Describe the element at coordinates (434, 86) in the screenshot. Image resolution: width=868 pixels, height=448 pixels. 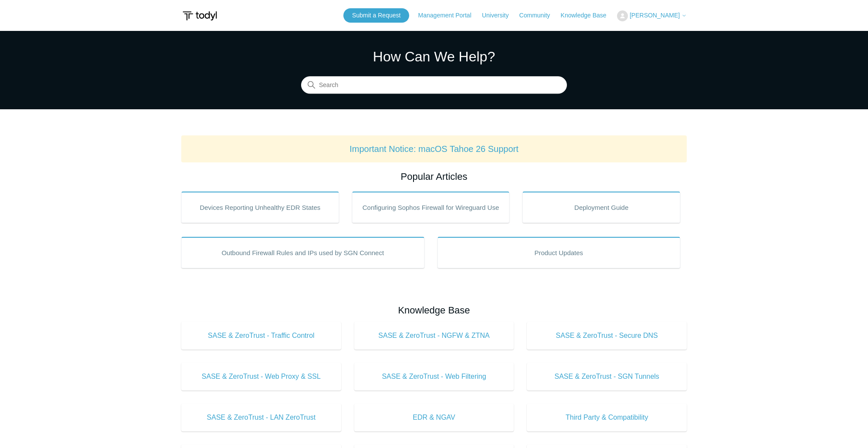
I see `input: Search` at that location.